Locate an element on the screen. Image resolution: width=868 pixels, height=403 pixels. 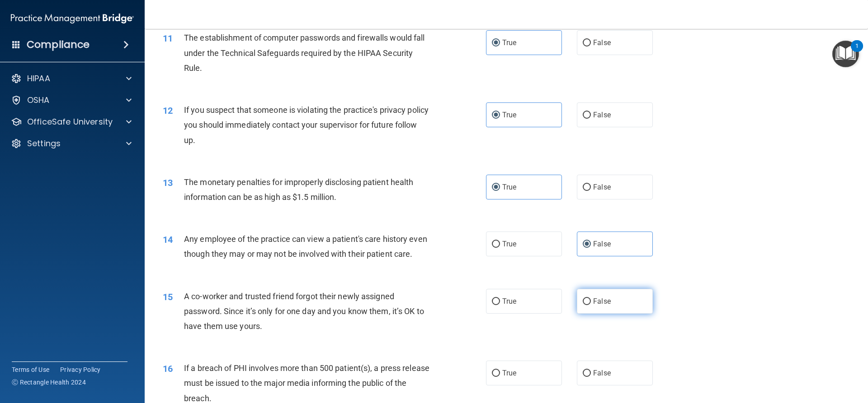
a: Terms of Use is located at coordinates (30, 370).